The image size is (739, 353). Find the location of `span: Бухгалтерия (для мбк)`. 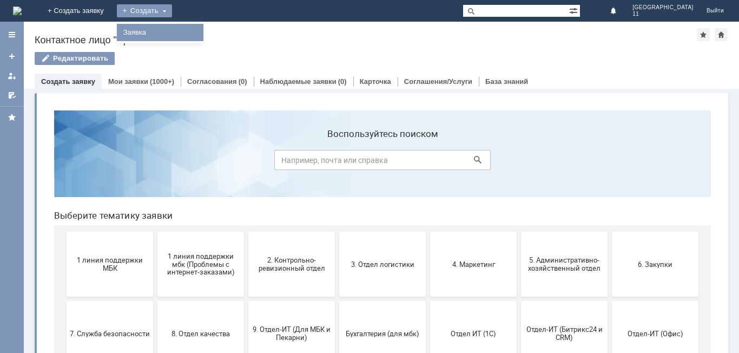

span: Бухгалтерия (для мбк) is located at coordinates (337, 231).